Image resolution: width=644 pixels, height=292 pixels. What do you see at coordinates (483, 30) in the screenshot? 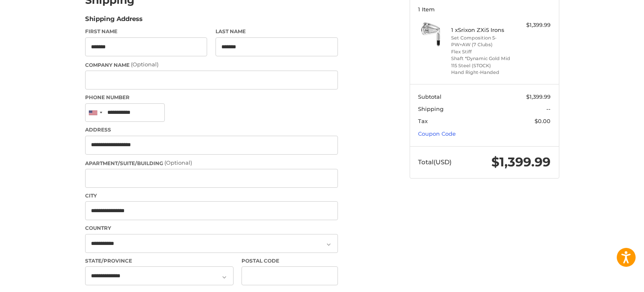
I see `h4: 1 x Srixon ZXi5 Irons` at bounding box center [483, 30].